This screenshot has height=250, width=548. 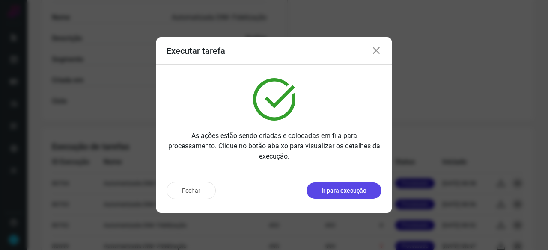 I want to click on button: Fechar, so click(x=191, y=191).